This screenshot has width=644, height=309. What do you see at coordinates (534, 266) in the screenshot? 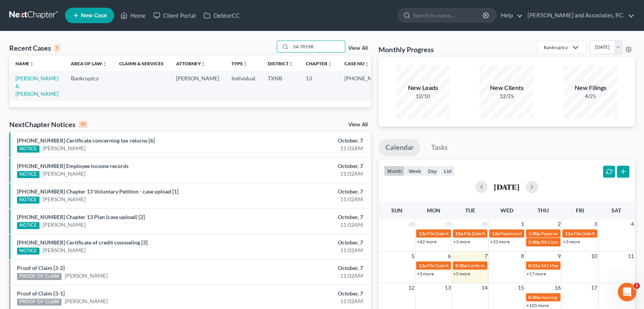
I see `span: 8:15a` at bounding box center [534, 266].